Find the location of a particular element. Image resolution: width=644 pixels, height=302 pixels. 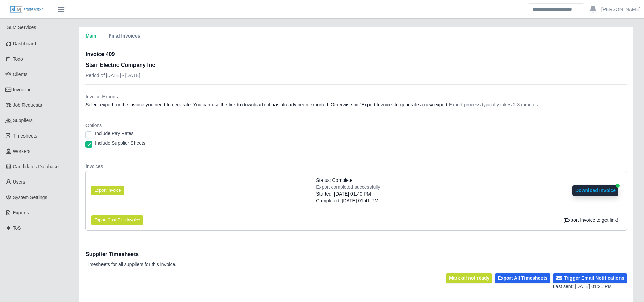

input: Search is located at coordinates (556, 9).